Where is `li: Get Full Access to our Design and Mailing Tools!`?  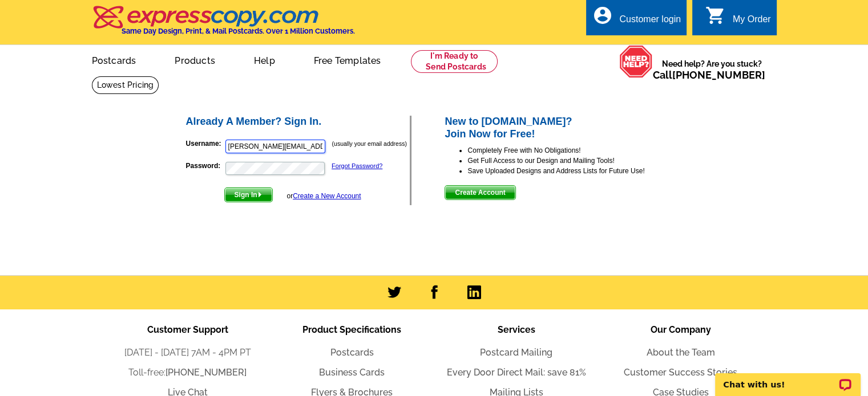
li: Get Full Access to our Design and Mailing Tools! is located at coordinates (575, 161).